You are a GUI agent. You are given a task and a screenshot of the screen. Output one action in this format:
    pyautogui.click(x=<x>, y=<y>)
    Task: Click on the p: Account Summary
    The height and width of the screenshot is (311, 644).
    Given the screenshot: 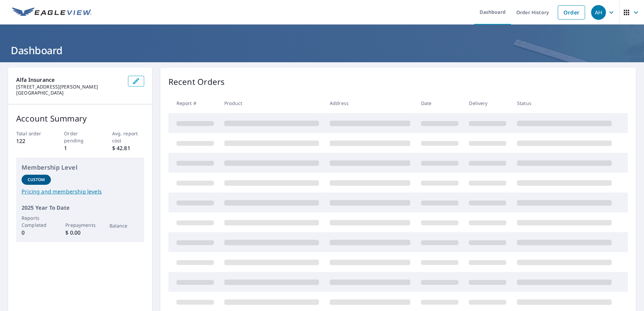 What is the action you would take?
    pyautogui.click(x=80, y=118)
    